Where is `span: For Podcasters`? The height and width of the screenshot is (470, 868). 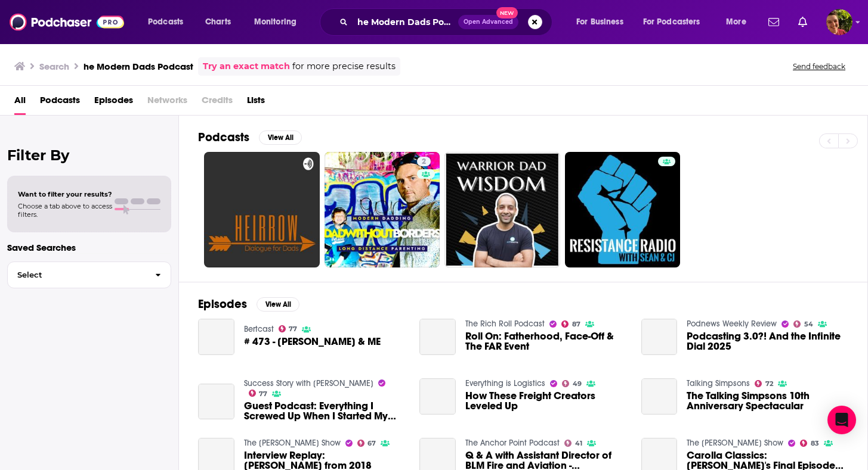
span: For Podcasters is located at coordinates (672, 22).